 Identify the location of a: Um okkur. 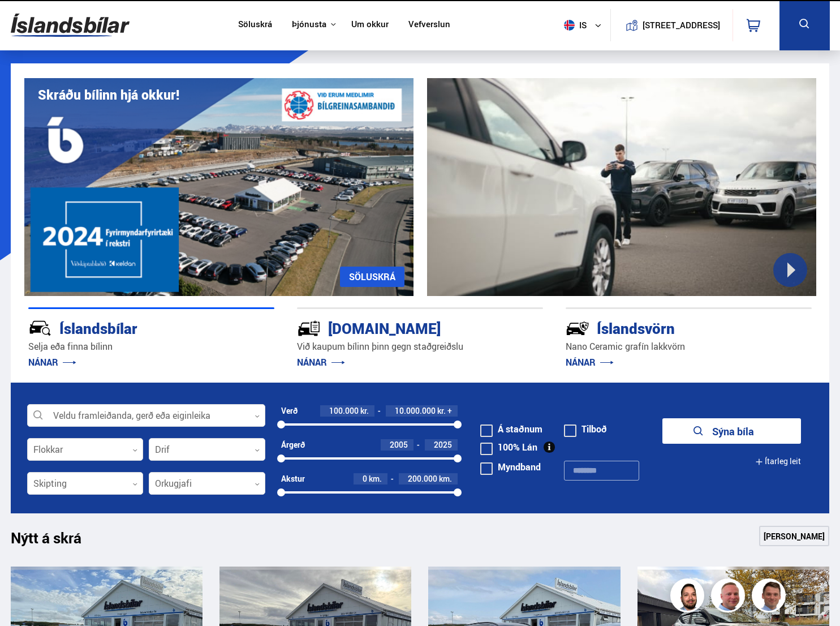
(370, 25).